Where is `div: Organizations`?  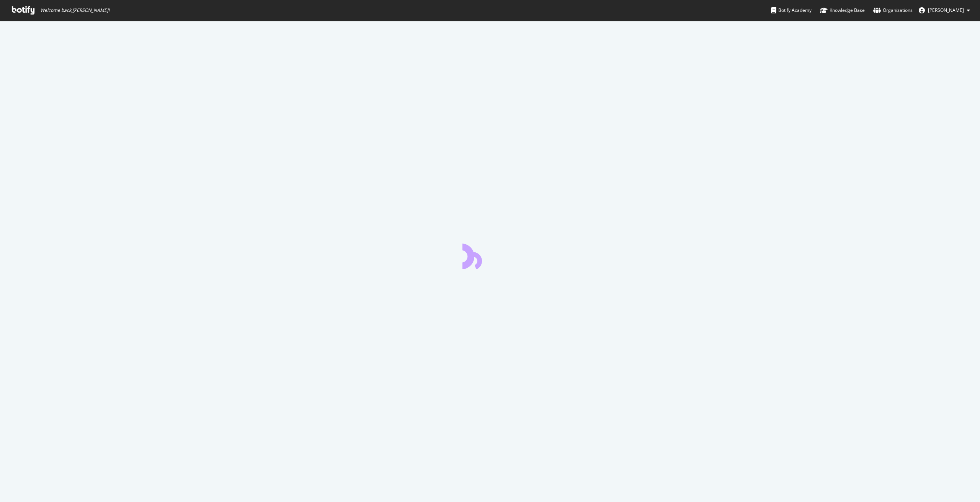
div: Organizations is located at coordinates (893, 10).